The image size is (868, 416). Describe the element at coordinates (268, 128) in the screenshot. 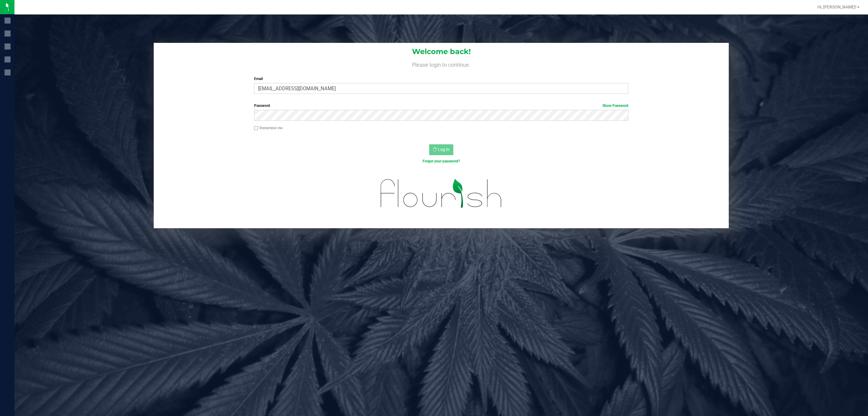

I see `label: Remember me` at that location.